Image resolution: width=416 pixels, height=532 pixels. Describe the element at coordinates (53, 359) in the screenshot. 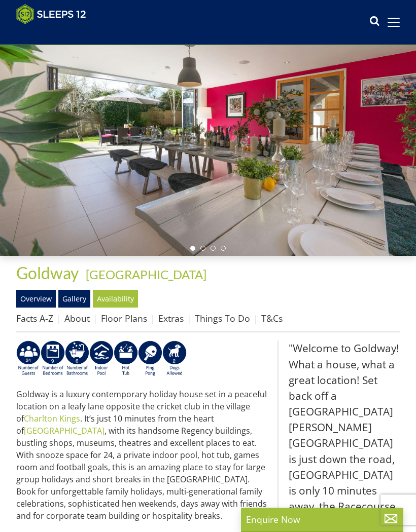

I see `img: AD_4nXe93wdVy3mJovuoycHICrenznvRhNz0Sn--u9TX6WjWDh_ruoUlVki5WRzSgp_MgHwNPAZmyCxEvLNcktrEhM84QMVKq...` at that location.